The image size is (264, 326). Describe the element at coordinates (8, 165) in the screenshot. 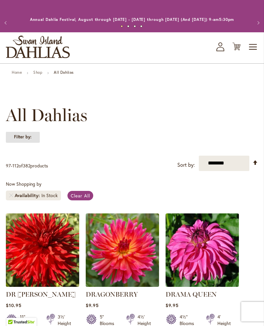

I see `span: 97` at that location.